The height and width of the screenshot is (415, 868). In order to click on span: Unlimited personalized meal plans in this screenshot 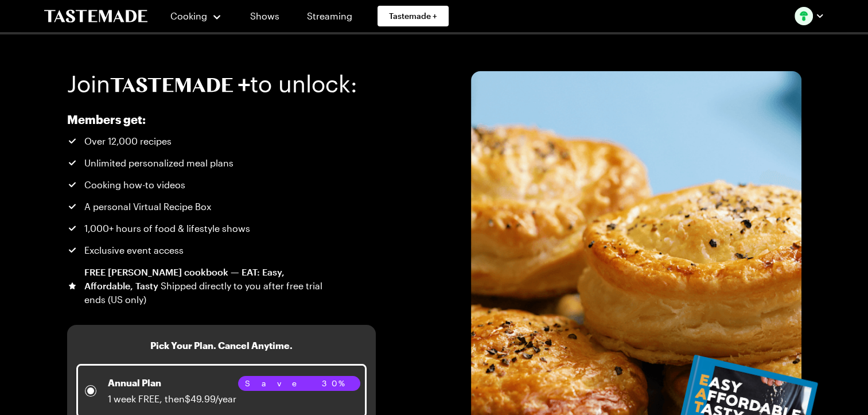, I will do `click(159, 163)`.